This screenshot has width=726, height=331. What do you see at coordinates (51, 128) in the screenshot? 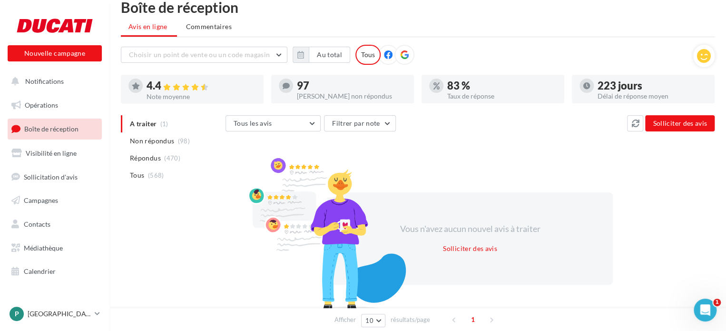
I see `span: Boîte de réception` at bounding box center [51, 128].